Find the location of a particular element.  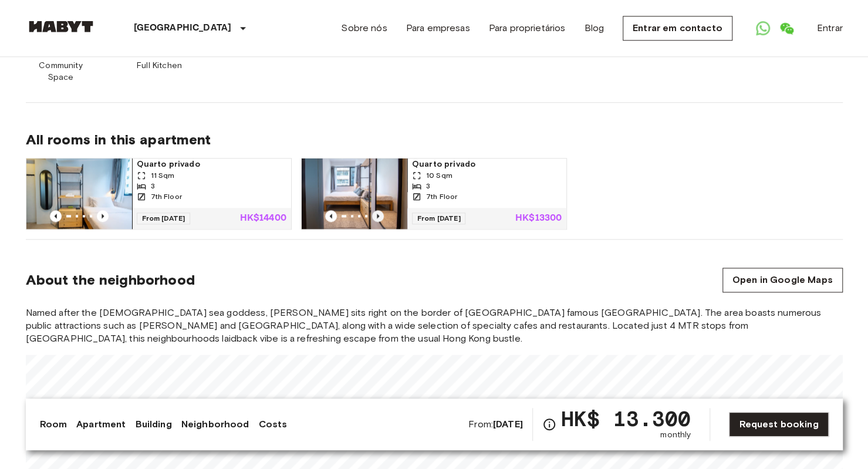

a: Open WeChat is located at coordinates (787, 28).